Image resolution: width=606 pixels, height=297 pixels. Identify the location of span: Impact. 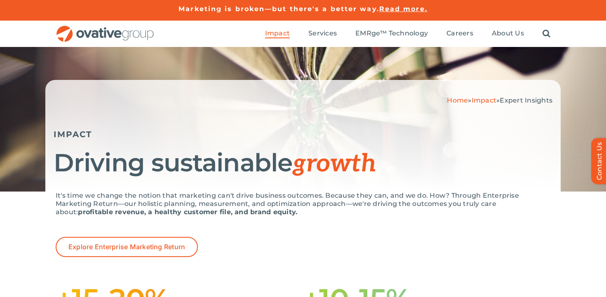
(278, 33).